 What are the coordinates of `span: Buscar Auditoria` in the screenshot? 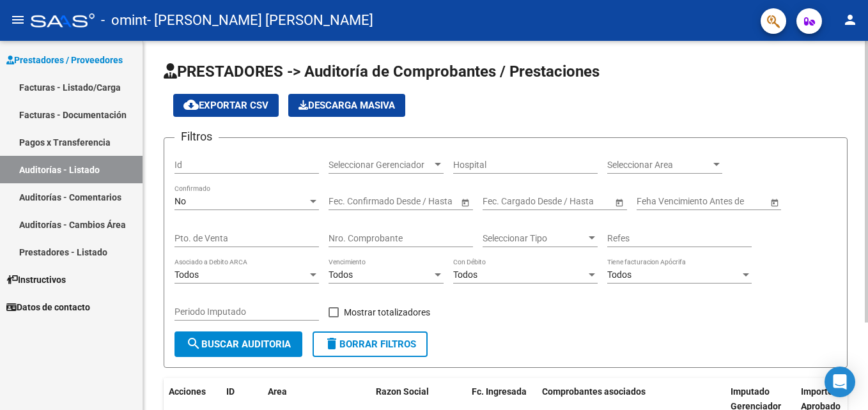 It's located at (238, 344).